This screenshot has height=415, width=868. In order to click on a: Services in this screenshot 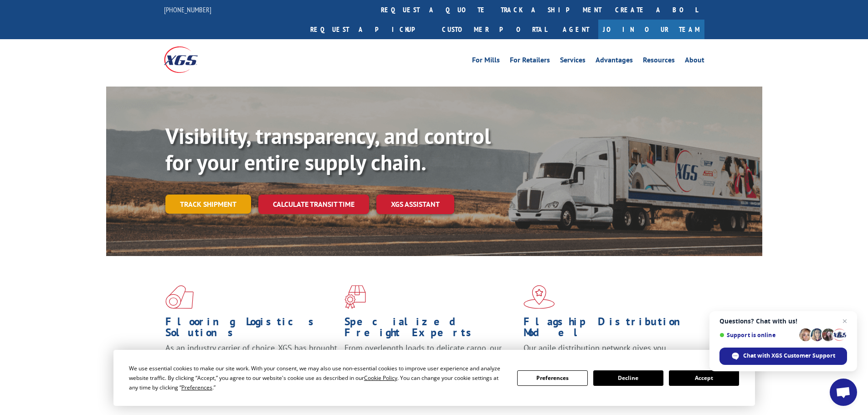, I will do `click(572, 62)`.